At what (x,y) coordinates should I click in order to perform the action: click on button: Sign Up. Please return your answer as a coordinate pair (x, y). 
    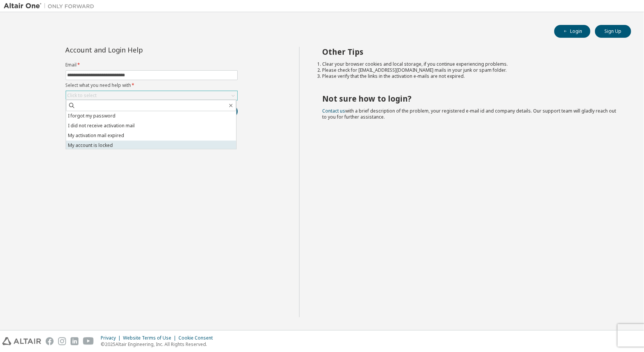
    Looking at the image, I should click on (613, 31).